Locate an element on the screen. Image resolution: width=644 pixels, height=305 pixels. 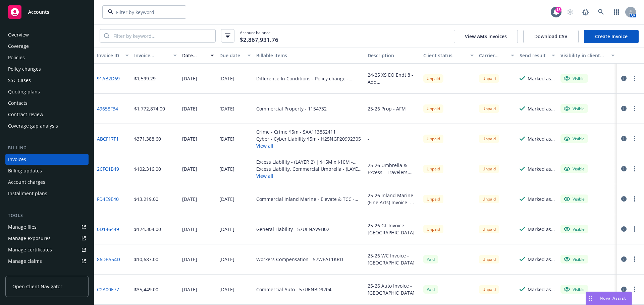
span: Accounts is located at coordinates (39, 12).